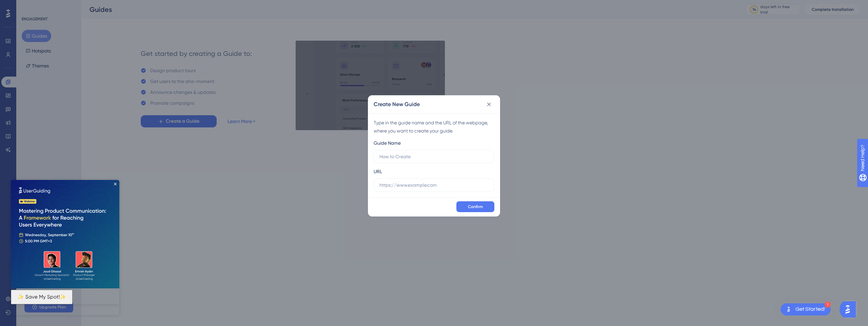  What do you see at coordinates (105, 4) in the screenshot?
I see `div: Close Preview` at bounding box center [105, 4].